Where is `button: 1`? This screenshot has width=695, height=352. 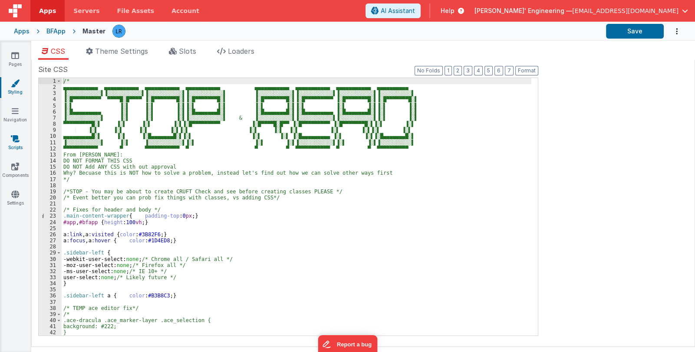
button: 1 is located at coordinates (448, 71).